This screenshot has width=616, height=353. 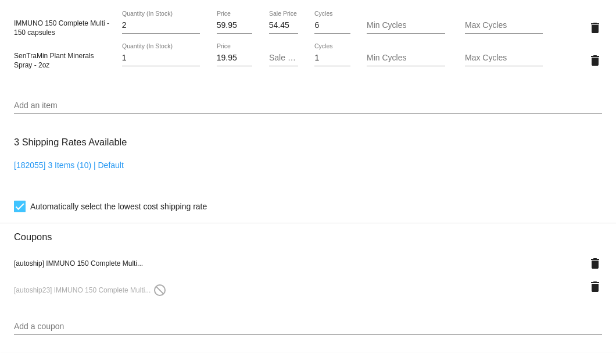 What do you see at coordinates (119, 206) in the screenshot?
I see `span: Automatically select the lowest cost shipping rate` at bounding box center [119, 206].